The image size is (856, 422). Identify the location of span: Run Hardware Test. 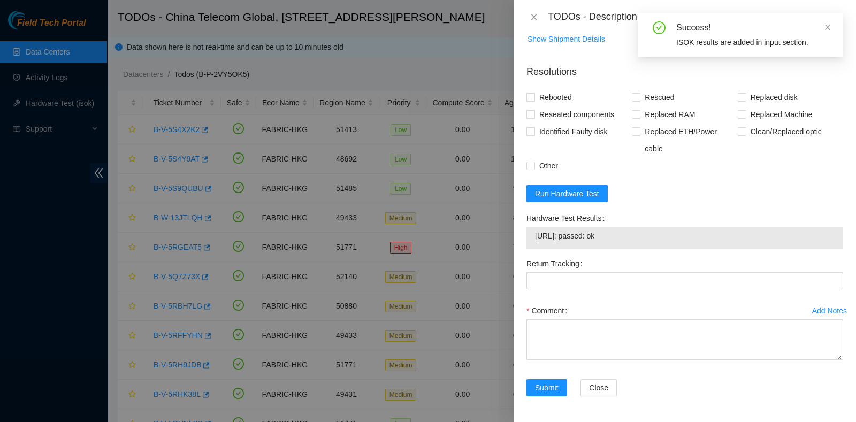
(567, 194).